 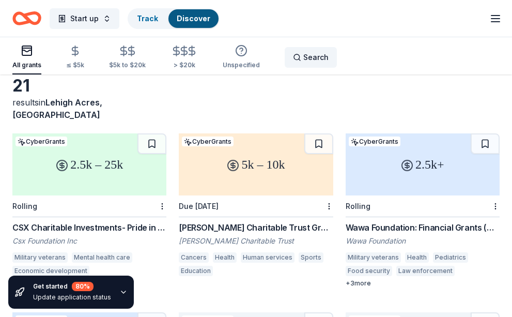 What do you see at coordinates (241, 65) in the screenshot?
I see `div: Unspecified` at bounding box center [241, 65].